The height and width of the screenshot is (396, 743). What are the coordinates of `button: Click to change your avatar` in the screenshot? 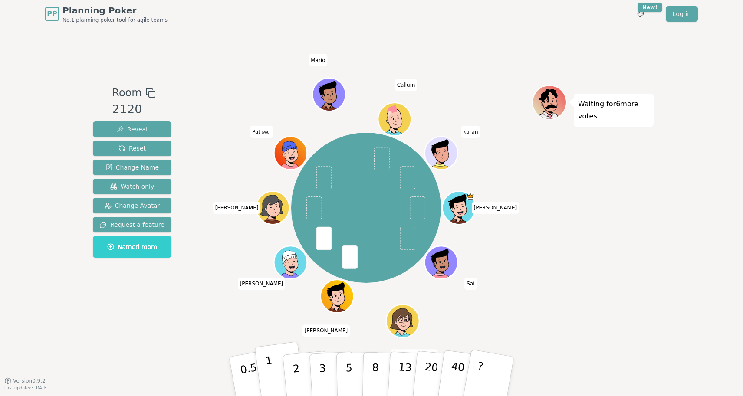 It's located at (291, 153).